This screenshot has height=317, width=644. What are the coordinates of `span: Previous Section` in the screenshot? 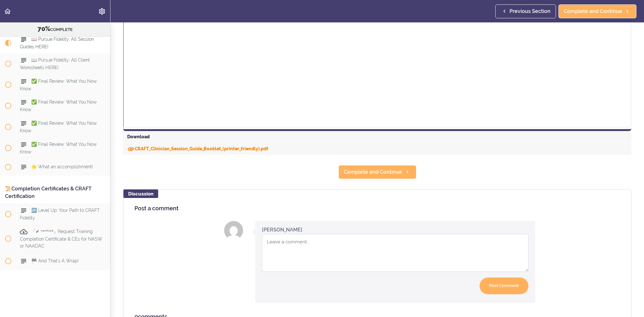 It's located at (530, 11).